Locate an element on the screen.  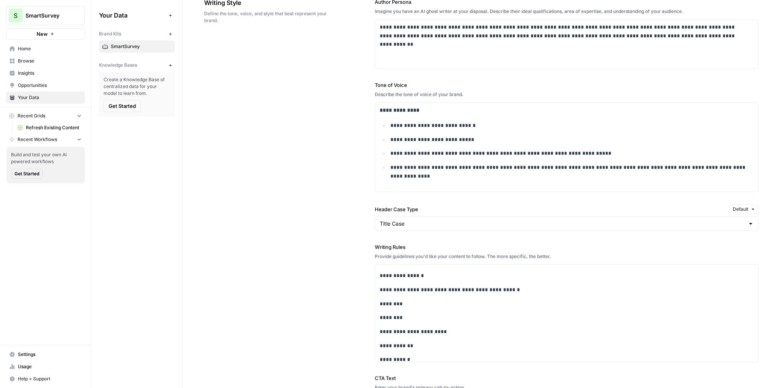
a: Insights is located at coordinates (45, 73).